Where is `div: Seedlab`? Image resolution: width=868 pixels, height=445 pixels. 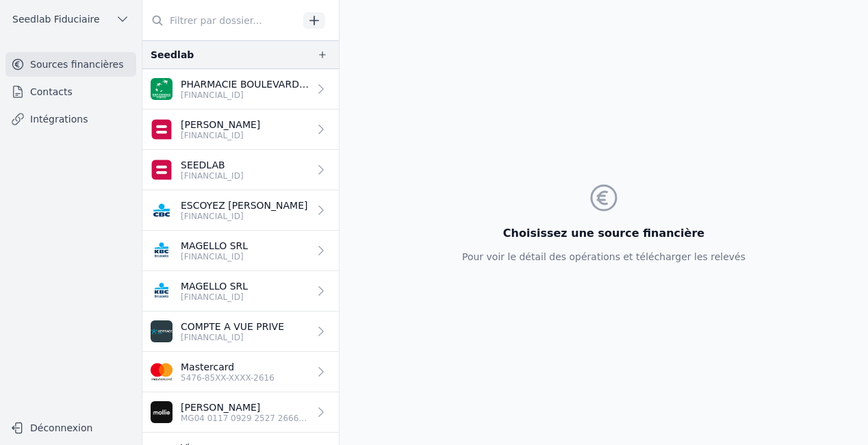 div: Seedlab is located at coordinates (172, 54).